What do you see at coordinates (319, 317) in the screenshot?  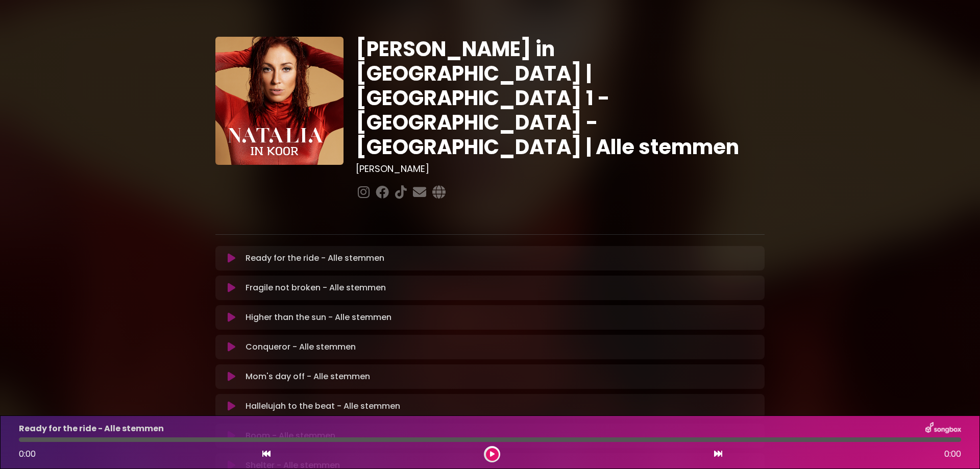 I see `p: Higher than the sun - Alle stemmen` at bounding box center [319, 317].